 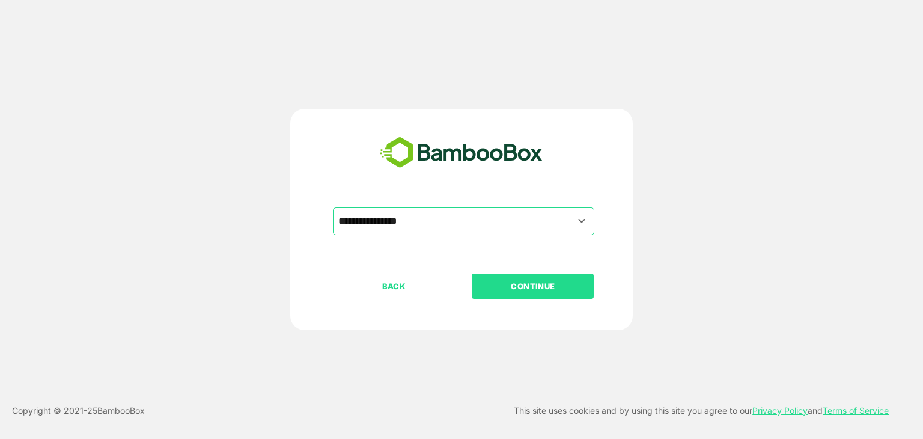 What do you see at coordinates (856, 410) in the screenshot?
I see `a: Terms of Service` at bounding box center [856, 410].